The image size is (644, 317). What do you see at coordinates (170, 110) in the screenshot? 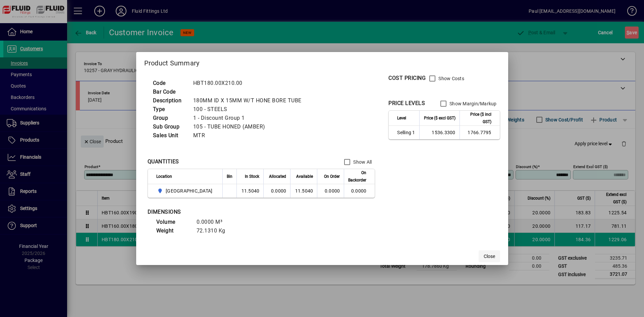
I see `td: Type` at bounding box center [170, 110].